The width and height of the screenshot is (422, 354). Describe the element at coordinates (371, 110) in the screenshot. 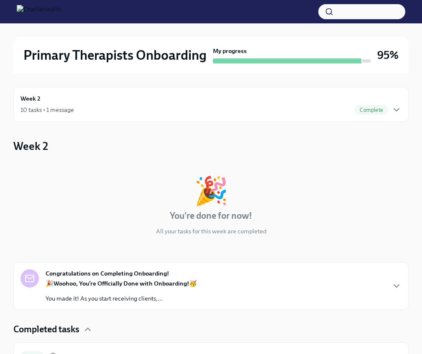

I see `span: Complete` at that location.